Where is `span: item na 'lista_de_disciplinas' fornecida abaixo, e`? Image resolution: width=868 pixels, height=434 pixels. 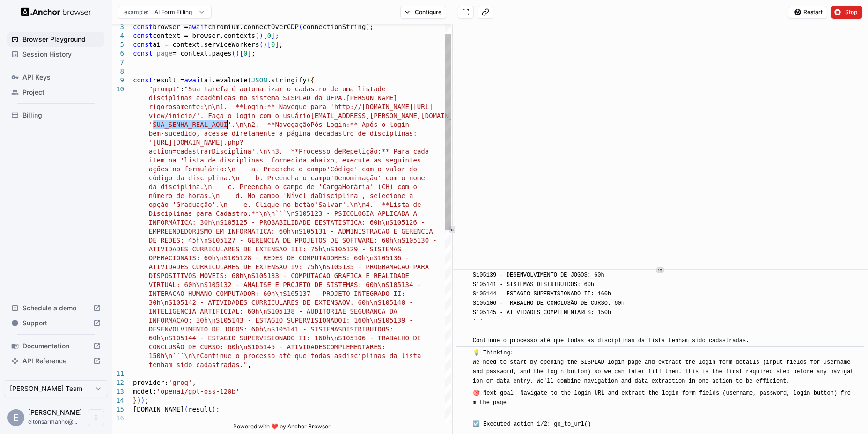 span: item na 'lista_de_disciplinas' fornecida abaixo, e is located at coordinates (247, 160).